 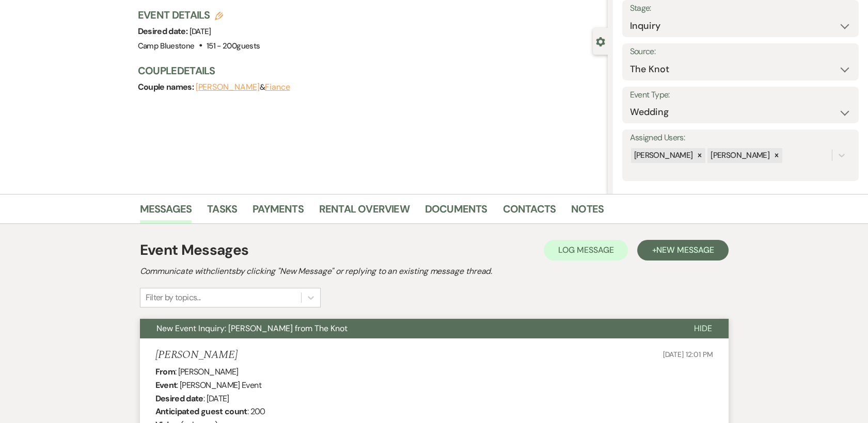 What do you see at coordinates (702, 329) in the screenshot?
I see `button: Hide` at bounding box center [702, 329].